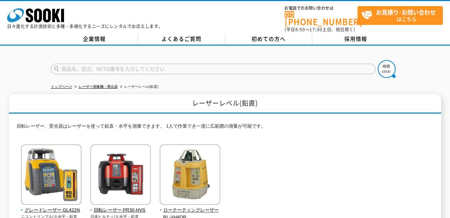  Describe the element at coordinates (319, 29) in the screenshot. I see `span: (平日 ～ 土日、祝日除く)` at that location.